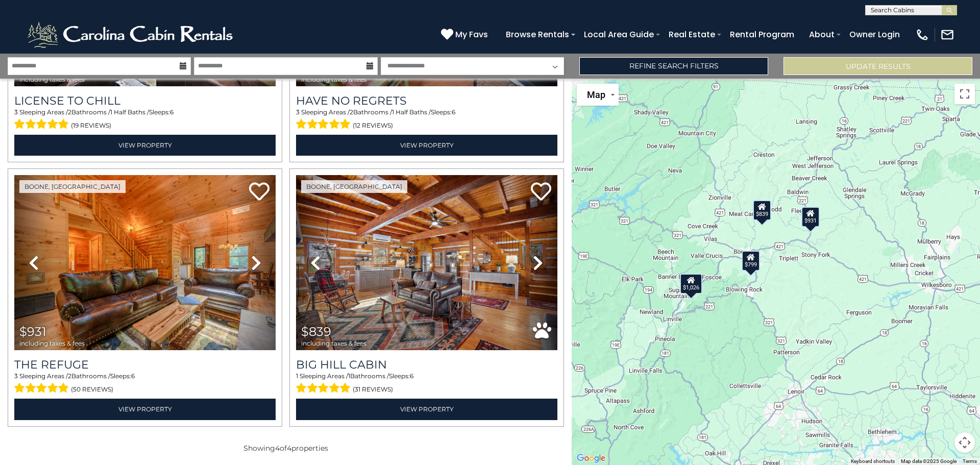 The image size is (980, 465). Describe the element at coordinates (598, 94) in the screenshot. I see `button: Change map style` at that location.